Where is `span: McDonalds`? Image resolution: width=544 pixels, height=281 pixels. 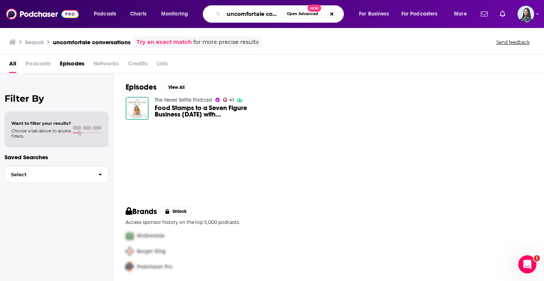
span: McDonalds is located at coordinates (151, 236).